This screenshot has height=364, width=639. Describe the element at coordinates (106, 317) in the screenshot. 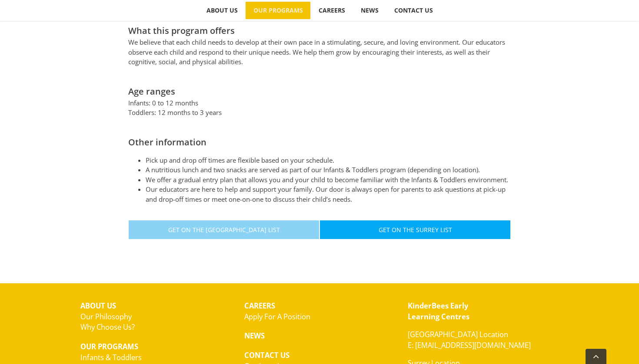

I see `a: Our Philosophy` at that location.